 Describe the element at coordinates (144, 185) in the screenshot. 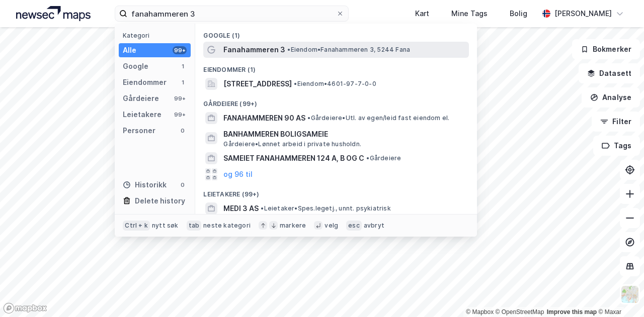

I see `div: Historikk` at that location.